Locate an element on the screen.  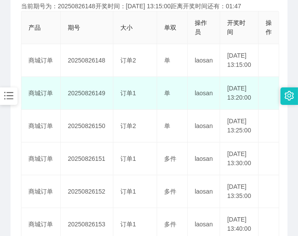
td: 20250826151 is located at coordinates (87, 159).